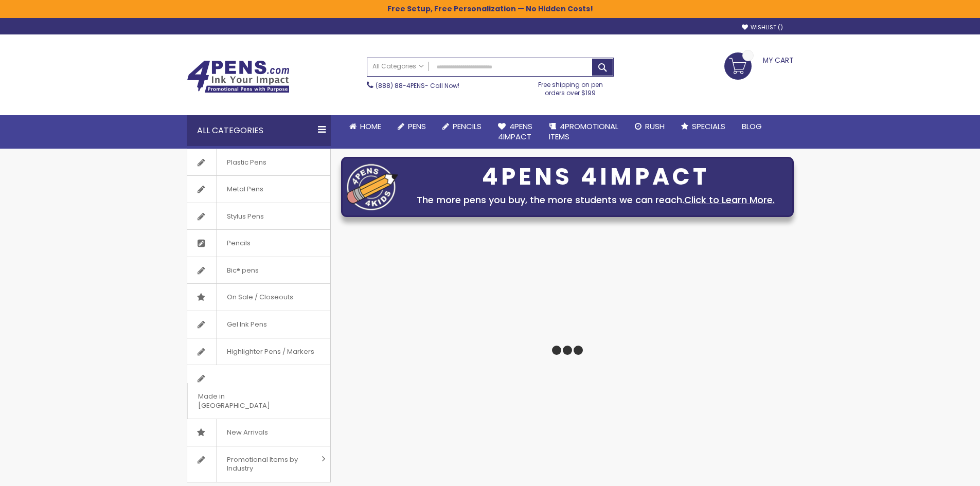 The width and height of the screenshot is (980, 486). I want to click on a: Stylus Pens, so click(259, 216).